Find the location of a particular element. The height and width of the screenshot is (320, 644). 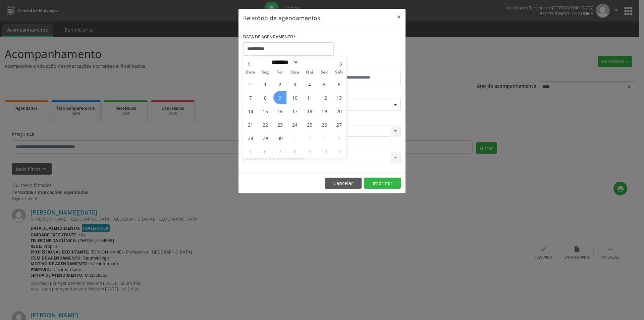

span: Sáb is located at coordinates (339, 72).